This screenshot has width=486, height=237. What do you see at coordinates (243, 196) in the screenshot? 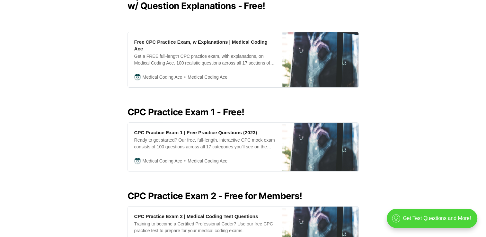
I see `h2: CPC Practice Exam 2 - Free for Members!` at bounding box center [243, 196].